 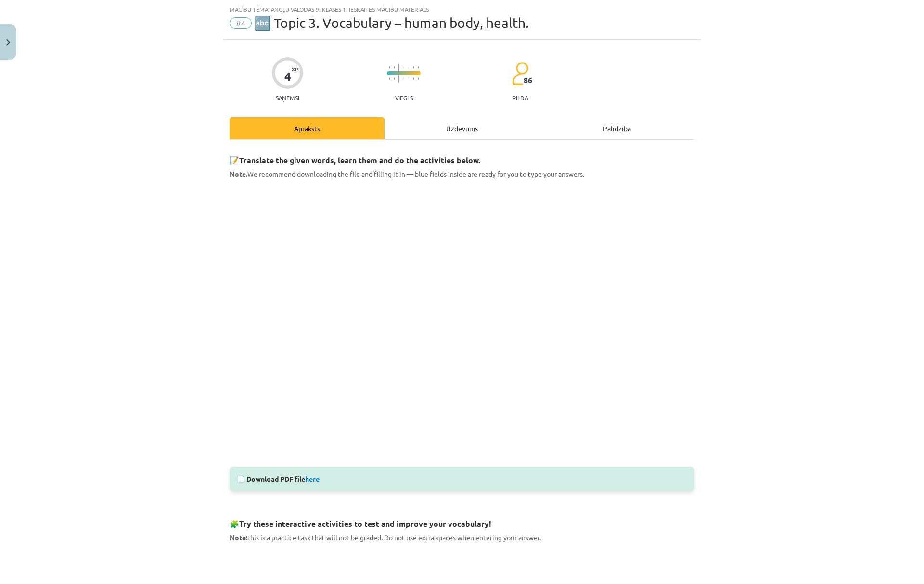 I want to click on span: this is a practice task that will not be graded. Do not use extra spaces when entering your answer., so click(x=385, y=538).